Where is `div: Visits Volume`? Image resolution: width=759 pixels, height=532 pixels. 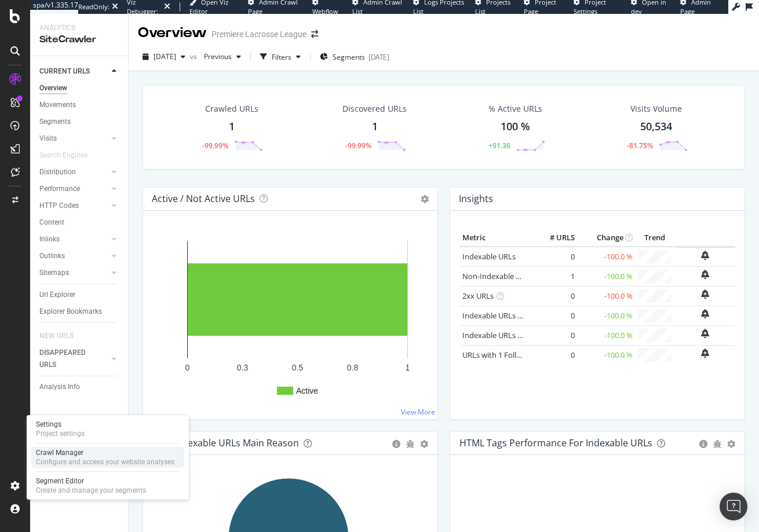 div: Visits Volume is located at coordinates (656, 109).